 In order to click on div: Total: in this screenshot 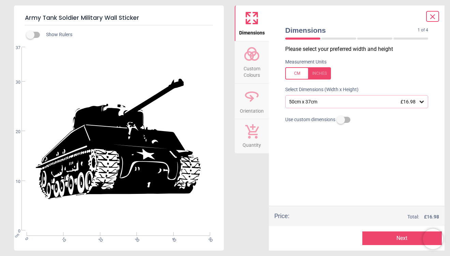, I will do `click(369, 217)`.